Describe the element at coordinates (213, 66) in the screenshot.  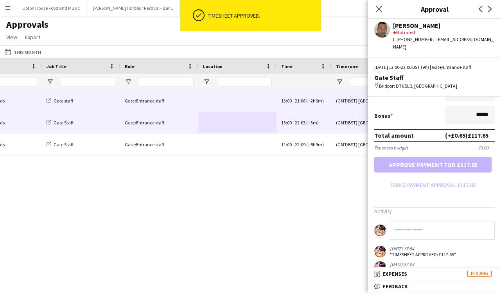
I see `span: Location` at that location.